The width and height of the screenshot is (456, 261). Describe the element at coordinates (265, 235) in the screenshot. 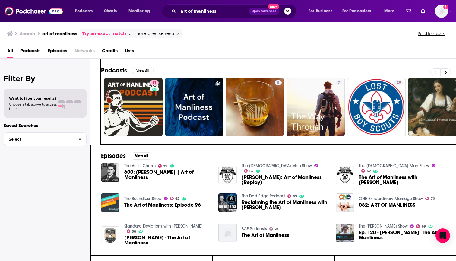

I see `span: The Art of Manliness` at that location.